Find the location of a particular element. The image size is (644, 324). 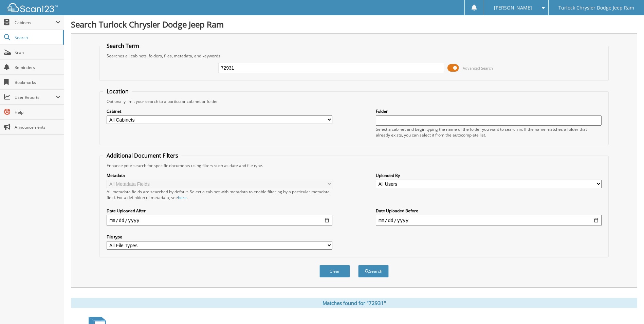

div: Select a cabinet and begin typing the name of the folder you want to search in. If the name match... is located at coordinates (488, 132).